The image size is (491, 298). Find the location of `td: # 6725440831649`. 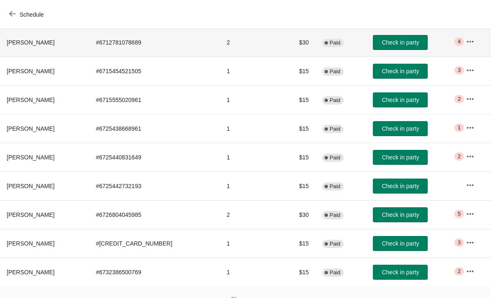

td: # 6725440831649 is located at coordinates (154, 157).